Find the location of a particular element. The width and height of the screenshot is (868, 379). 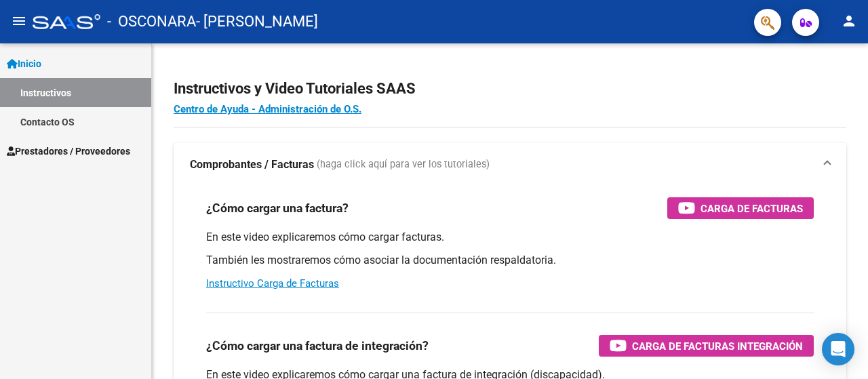

strong: Comprobantes / Facturas is located at coordinates (251, 165).